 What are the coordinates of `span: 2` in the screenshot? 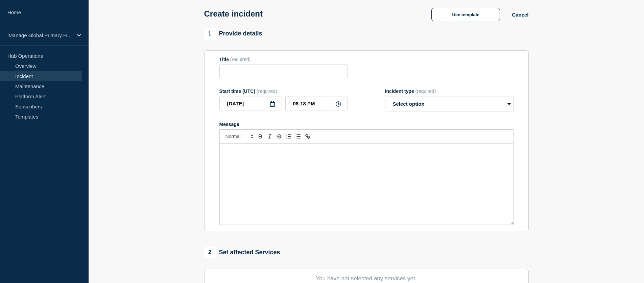 It's located at (210, 252).